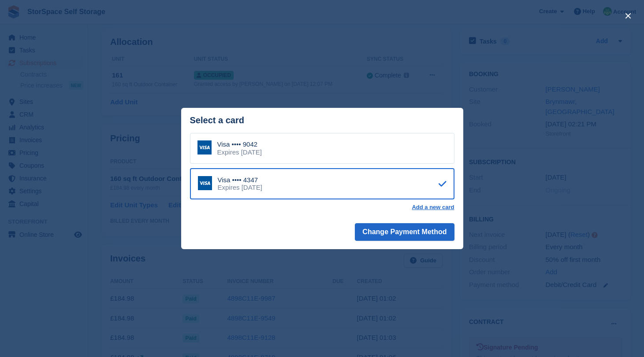 This screenshot has height=357, width=644. What do you see at coordinates (404, 232) in the screenshot?
I see `button: Change Payment Method` at bounding box center [404, 232].